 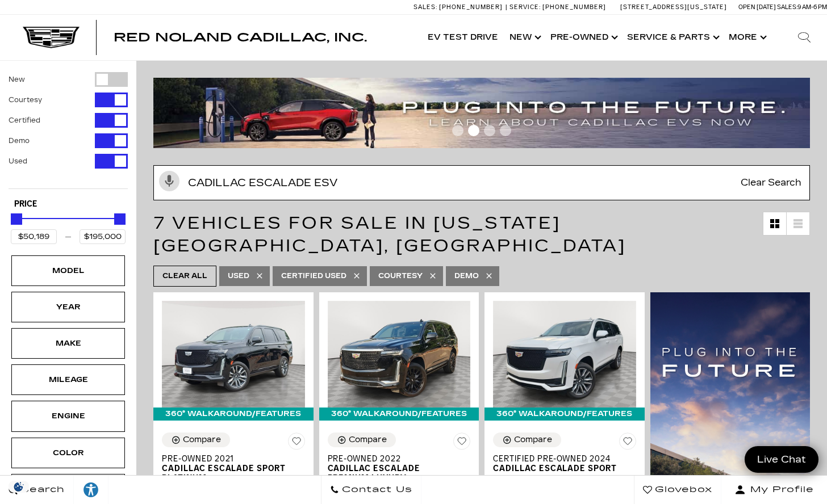 What do you see at coordinates (68, 416) in the screenshot?
I see `div: Engine` at bounding box center [68, 416].